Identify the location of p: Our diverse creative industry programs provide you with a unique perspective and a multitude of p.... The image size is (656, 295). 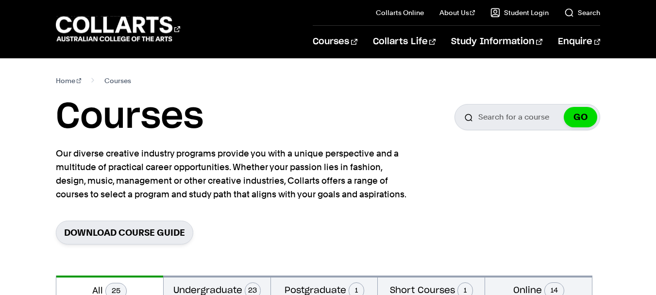
(233, 174).